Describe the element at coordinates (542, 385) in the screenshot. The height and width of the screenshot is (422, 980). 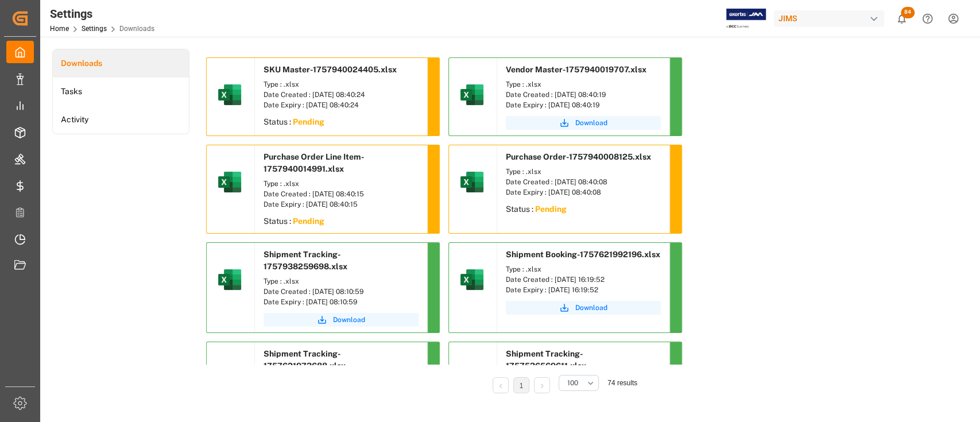
I see `li: Next Page` at that location.